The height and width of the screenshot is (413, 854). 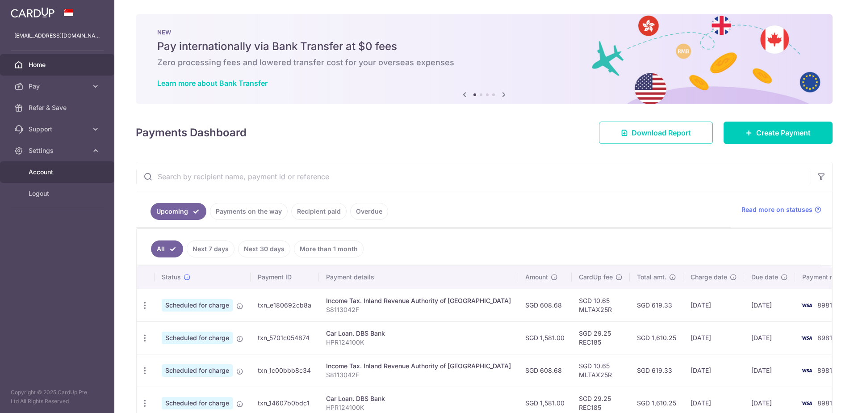 What do you see at coordinates (709, 277) in the screenshot?
I see `span: Charge date` at bounding box center [709, 277].